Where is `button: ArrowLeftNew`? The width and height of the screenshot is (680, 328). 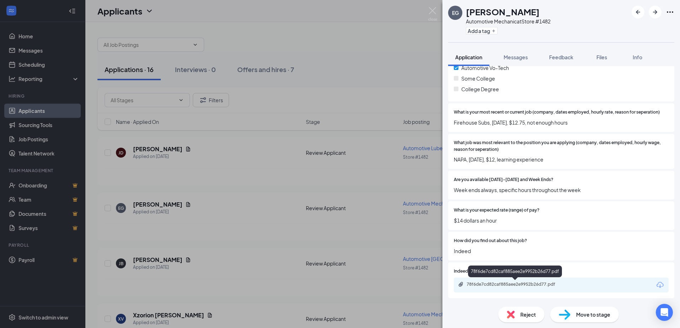
button: ArrowLeftNew is located at coordinates (638, 12).